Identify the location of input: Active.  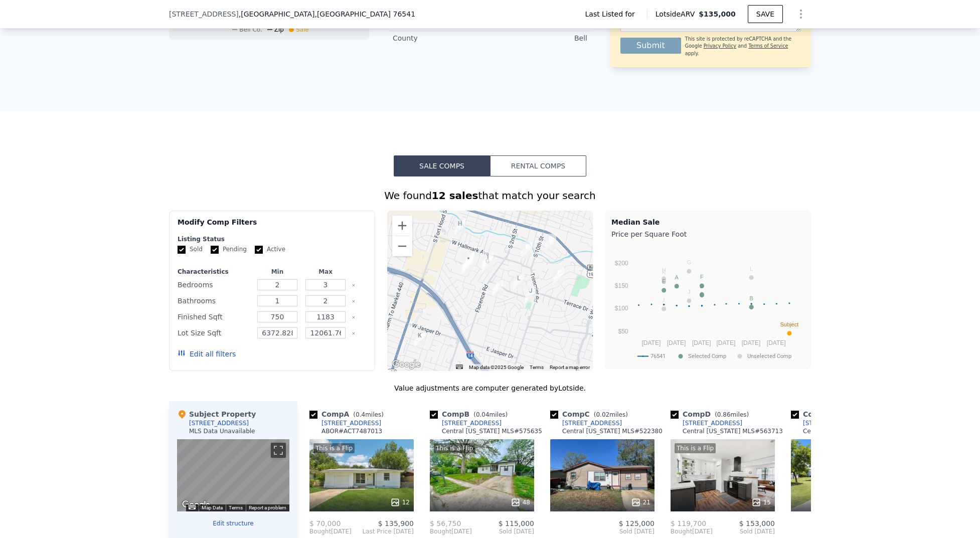
(259, 250).